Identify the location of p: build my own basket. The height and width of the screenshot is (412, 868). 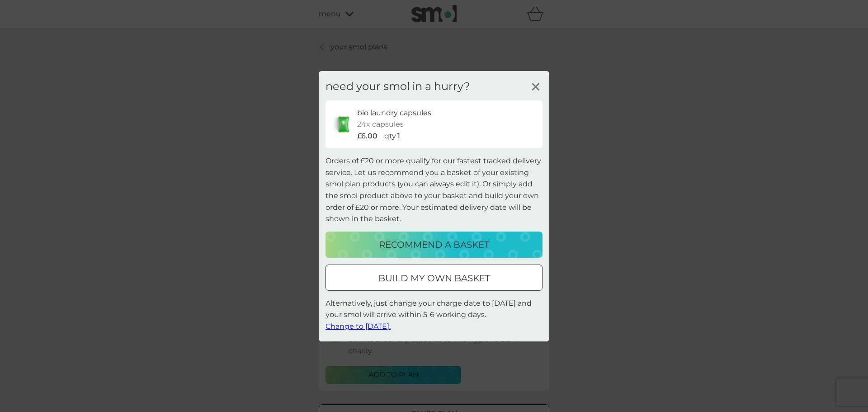
(434, 278).